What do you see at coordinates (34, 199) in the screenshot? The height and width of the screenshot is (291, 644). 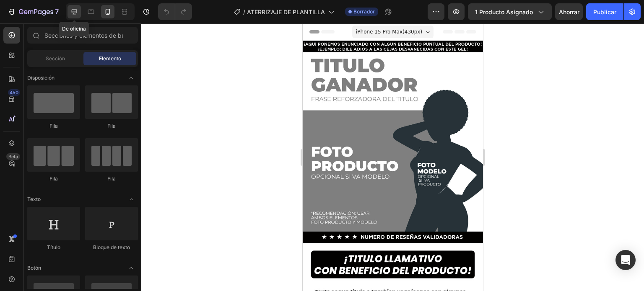 I see `font: Texto` at bounding box center [34, 199].